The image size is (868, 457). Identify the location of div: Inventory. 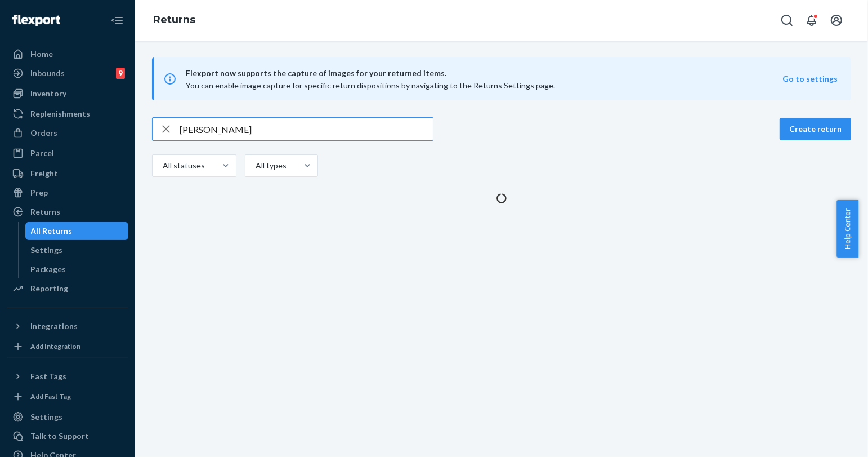
(48, 94).